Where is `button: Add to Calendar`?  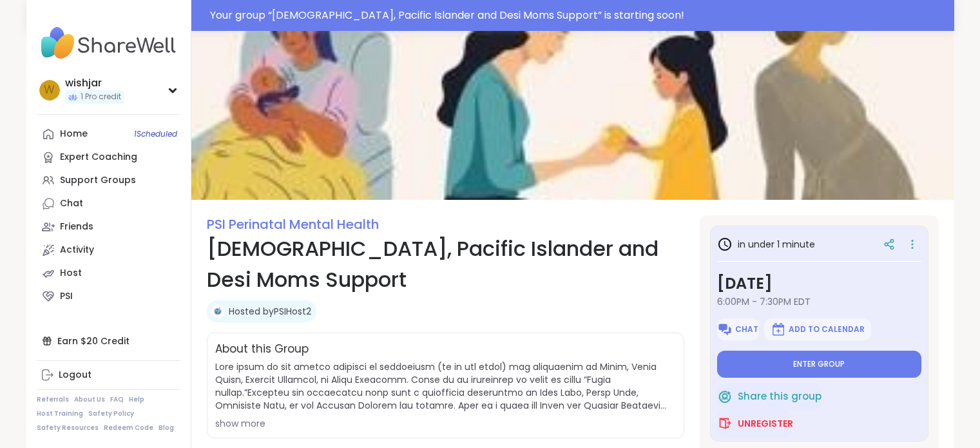 button: Add to Calendar is located at coordinates (818, 329).